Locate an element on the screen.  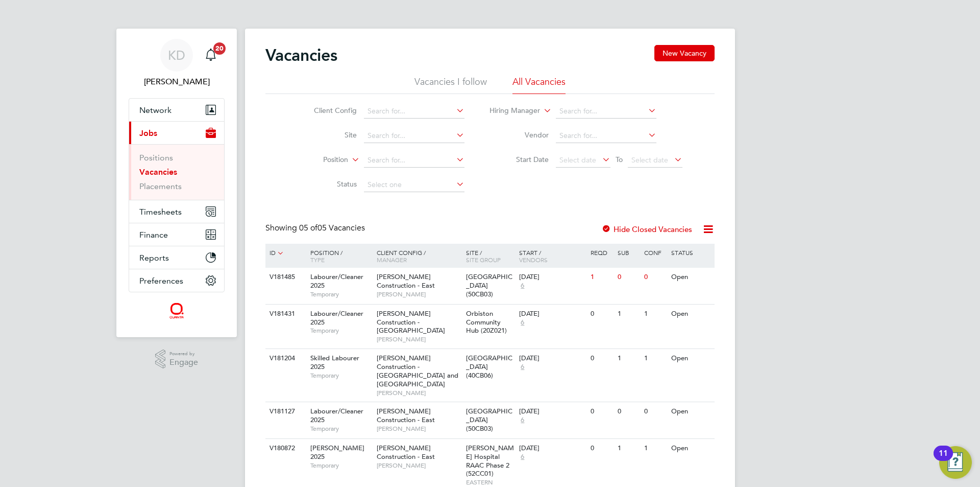
span: Karen Donald is located at coordinates (177, 81).